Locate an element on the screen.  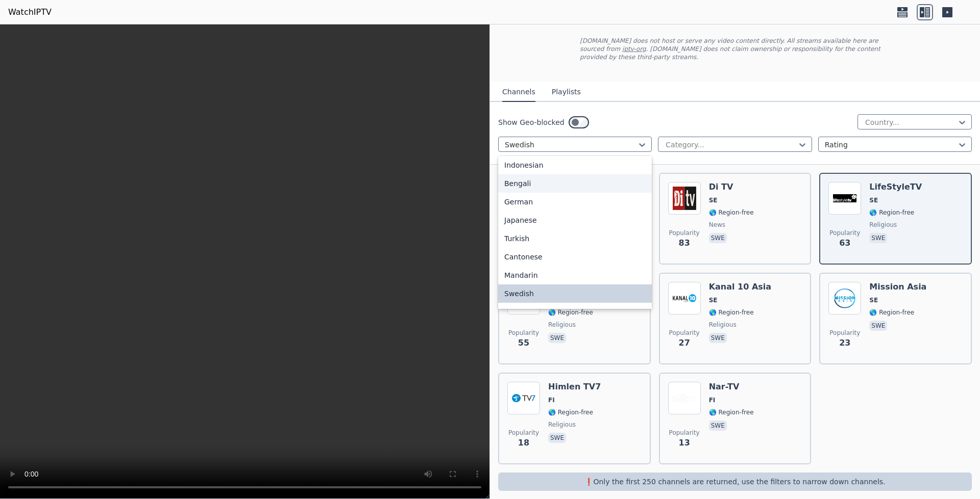
h6: Nar-TV is located at coordinates (731, 388).